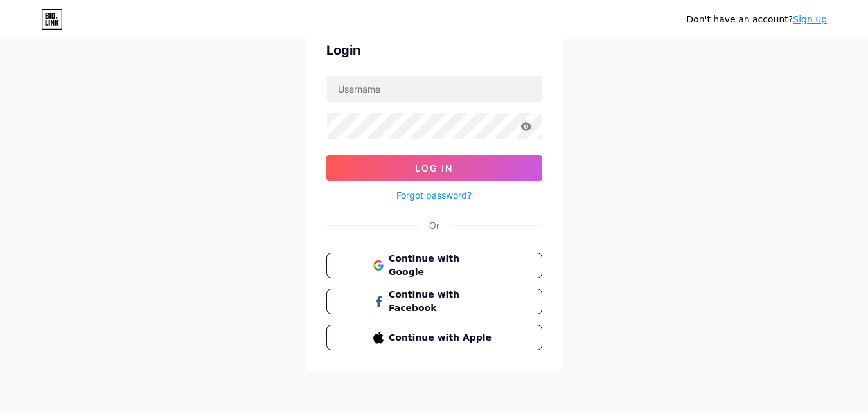  What do you see at coordinates (434, 337) in the screenshot?
I see `button: Continue with Apple` at bounding box center [434, 337].